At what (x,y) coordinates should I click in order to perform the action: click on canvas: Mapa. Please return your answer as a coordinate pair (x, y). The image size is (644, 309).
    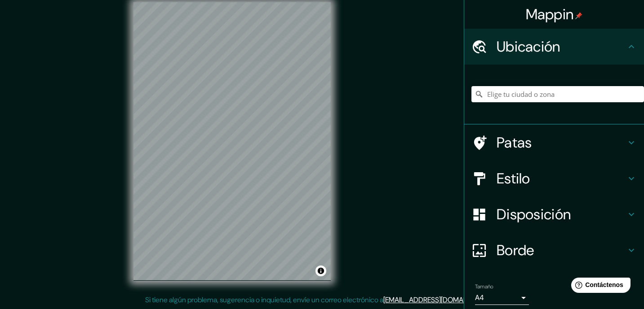
    Looking at the image, I should click on (232, 141).